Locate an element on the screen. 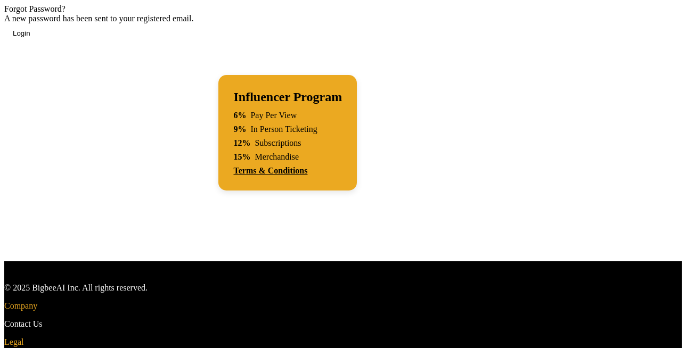  p: Company is located at coordinates (343, 306).